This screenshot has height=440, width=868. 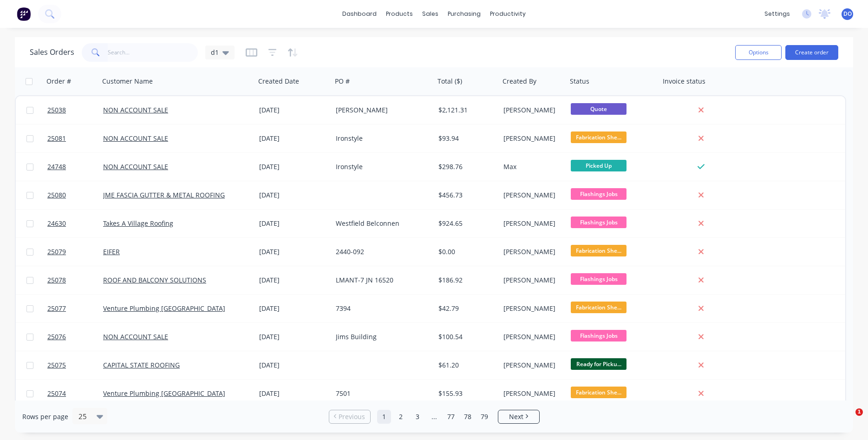 What do you see at coordinates (434, 417) in the screenshot?
I see `a: Jump forward` at bounding box center [434, 417].